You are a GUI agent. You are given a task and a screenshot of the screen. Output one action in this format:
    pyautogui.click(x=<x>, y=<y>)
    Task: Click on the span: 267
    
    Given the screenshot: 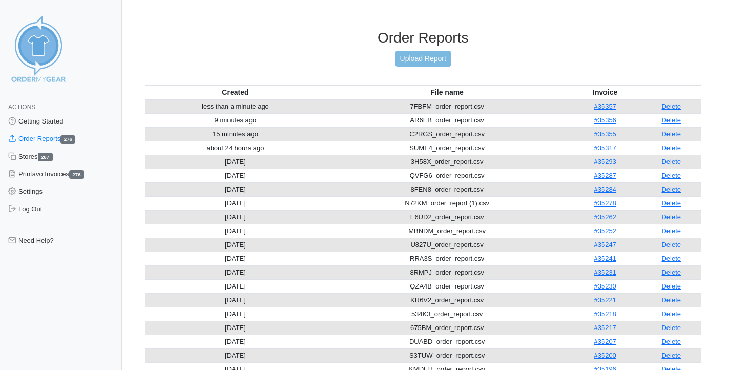 What is the action you would take?
    pyautogui.click(x=45, y=157)
    